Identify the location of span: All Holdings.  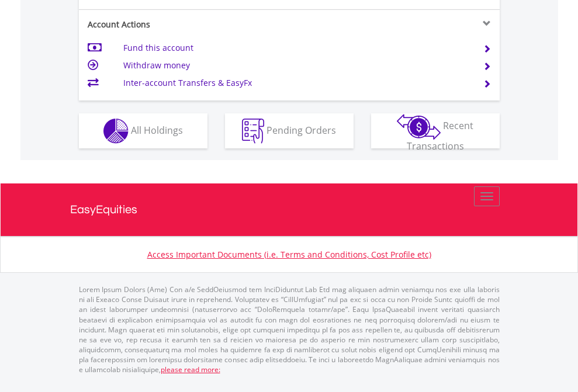
(157, 130).